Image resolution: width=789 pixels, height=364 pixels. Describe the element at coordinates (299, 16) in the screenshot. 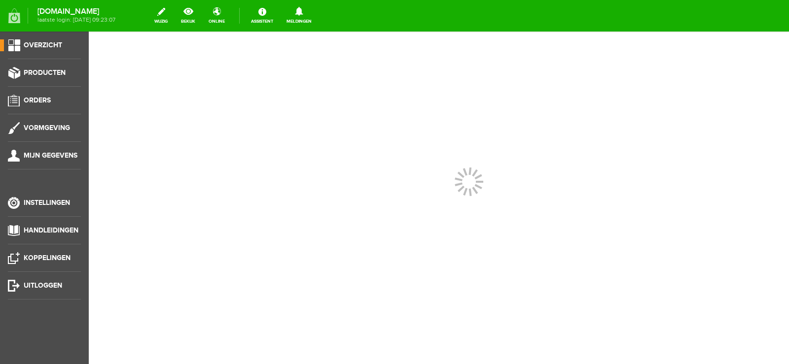

I see `a: Meldingen` at that location.